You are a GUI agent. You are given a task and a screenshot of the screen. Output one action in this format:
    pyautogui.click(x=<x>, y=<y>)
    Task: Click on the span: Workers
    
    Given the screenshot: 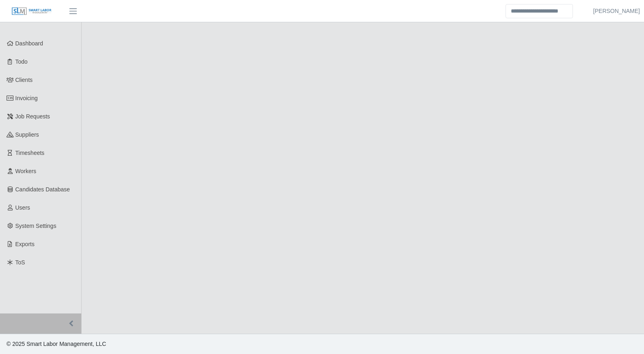 What is the action you would take?
    pyautogui.click(x=26, y=172)
    